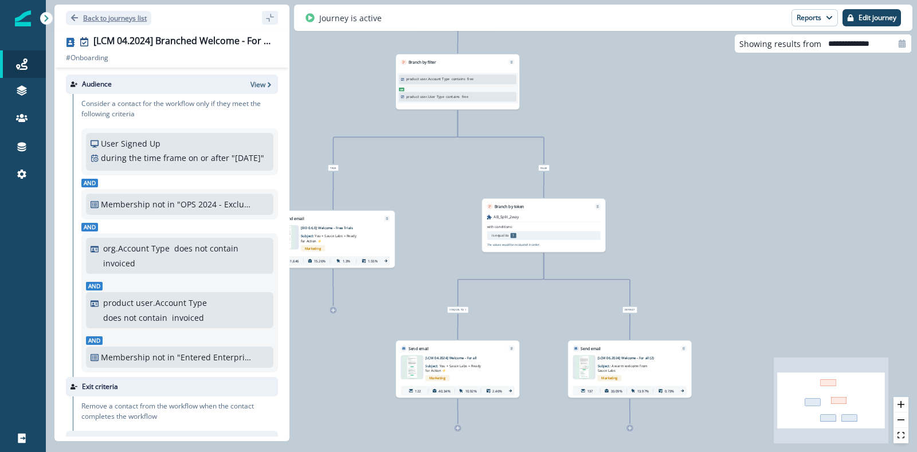 This screenshot has width=917, height=452. What do you see at coordinates (444, 391) in the screenshot?
I see `p: 40.34%` at bounding box center [444, 391].